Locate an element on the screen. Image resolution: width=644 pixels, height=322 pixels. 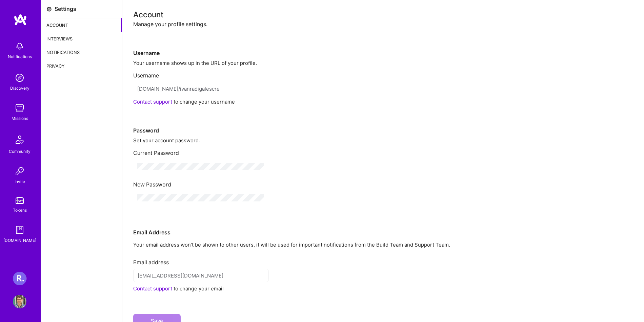
div: to change your email is located at coordinates (383, 288).